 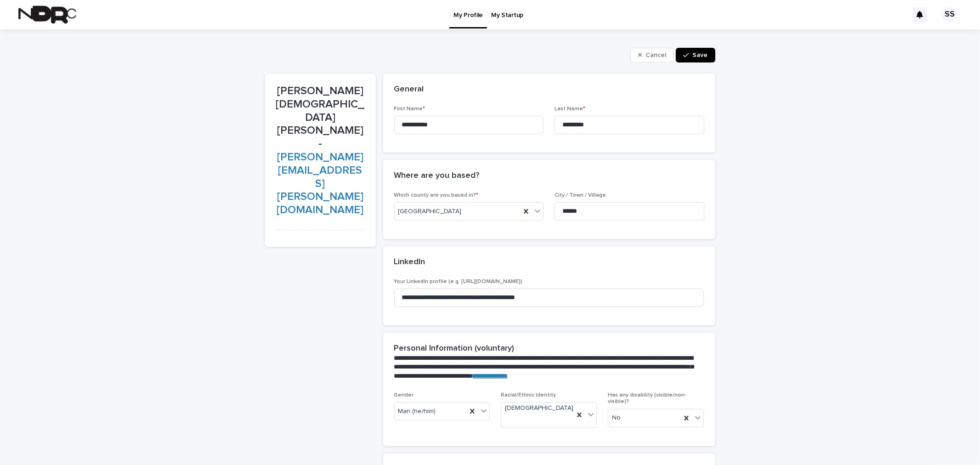 I want to click on span: Save, so click(x=700, y=55).